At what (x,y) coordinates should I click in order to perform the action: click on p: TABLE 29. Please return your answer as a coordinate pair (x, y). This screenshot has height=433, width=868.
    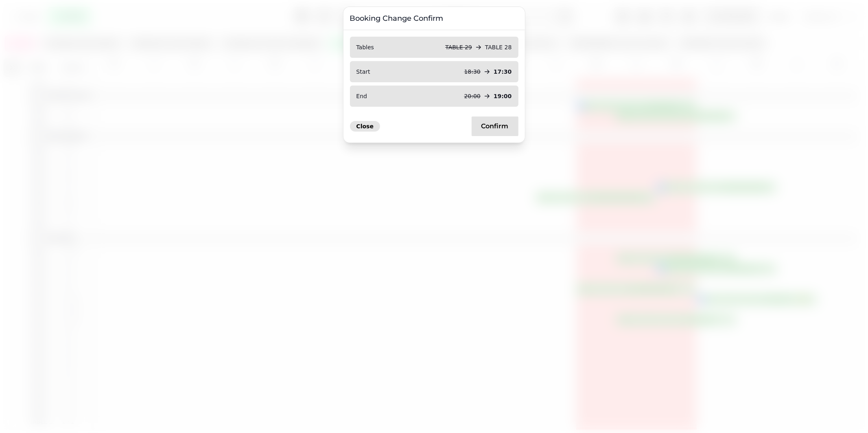
    Looking at the image, I should click on (459, 47).